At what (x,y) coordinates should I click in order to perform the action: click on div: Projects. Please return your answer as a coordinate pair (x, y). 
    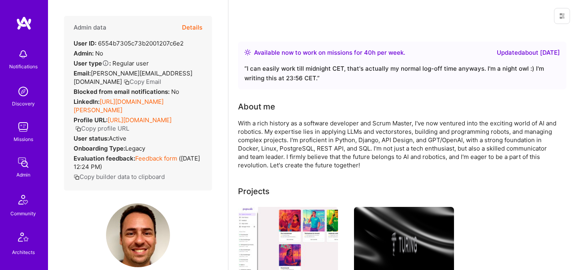
    Looking at the image, I should click on (253, 191).